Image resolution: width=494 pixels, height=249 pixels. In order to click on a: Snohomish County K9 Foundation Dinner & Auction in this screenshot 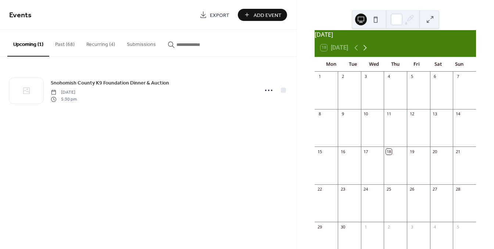, I will do `click(110, 83)`.